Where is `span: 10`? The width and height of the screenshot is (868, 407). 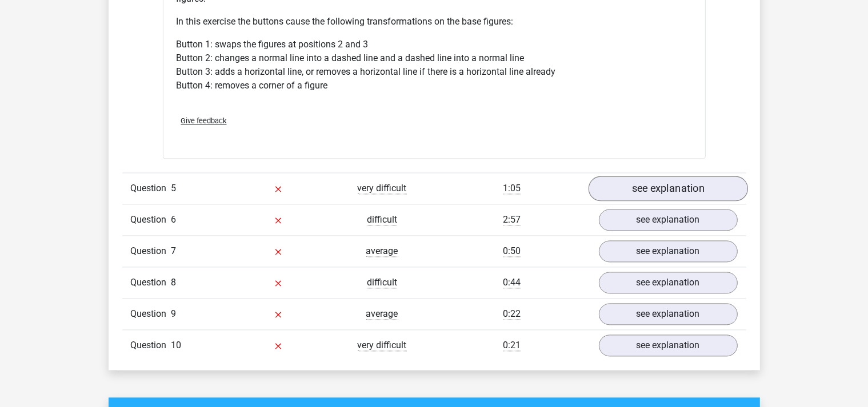
span: 10 is located at coordinates (177, 345).